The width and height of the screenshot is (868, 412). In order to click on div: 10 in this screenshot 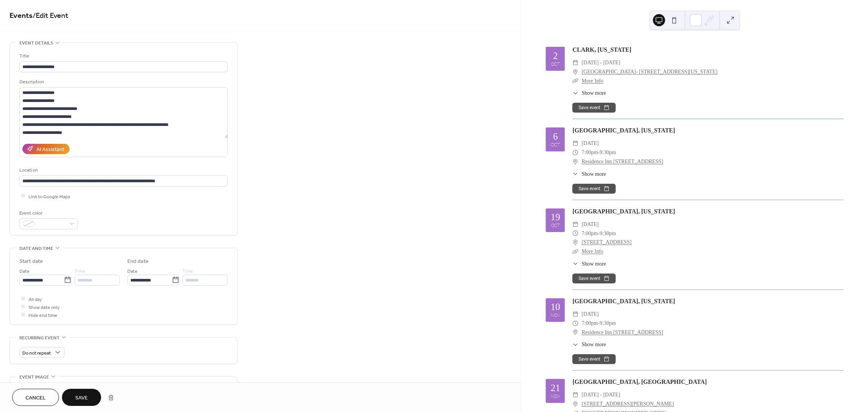, I will do `click(555, 307)`.